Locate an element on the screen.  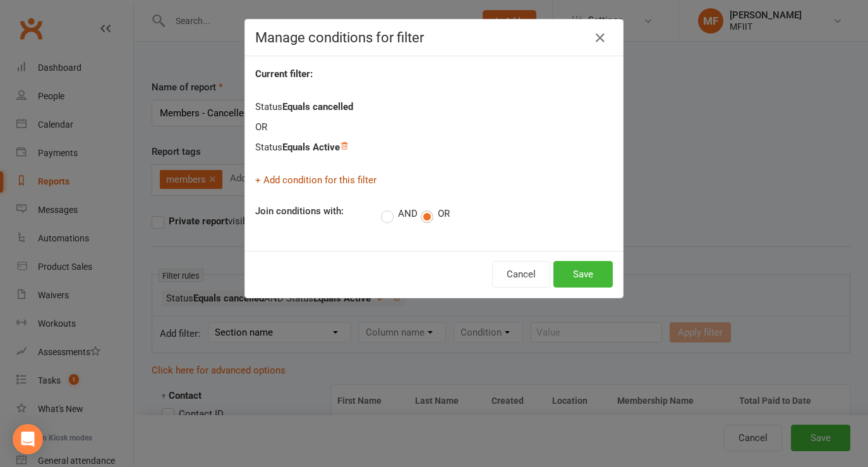
h4: Manage conditions for filter is located at coordinates (434, 37).